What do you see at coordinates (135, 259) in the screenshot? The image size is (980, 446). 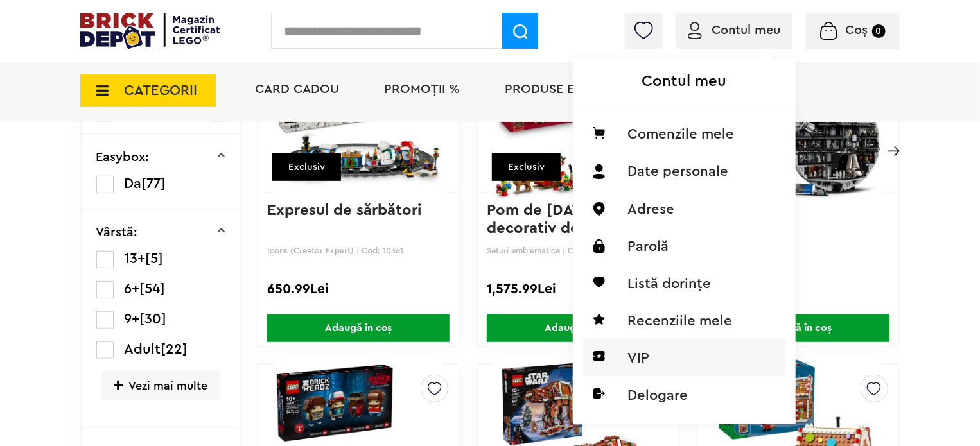 I see `span: 13+` at bounding box center [135, 259].